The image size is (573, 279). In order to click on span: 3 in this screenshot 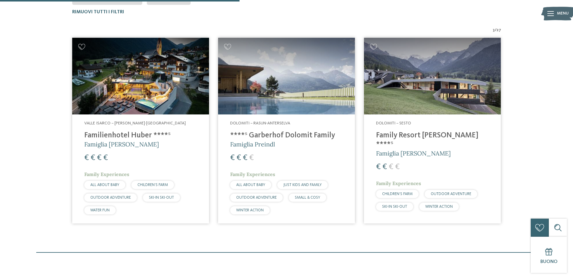, I will do `click(493, 30)`.